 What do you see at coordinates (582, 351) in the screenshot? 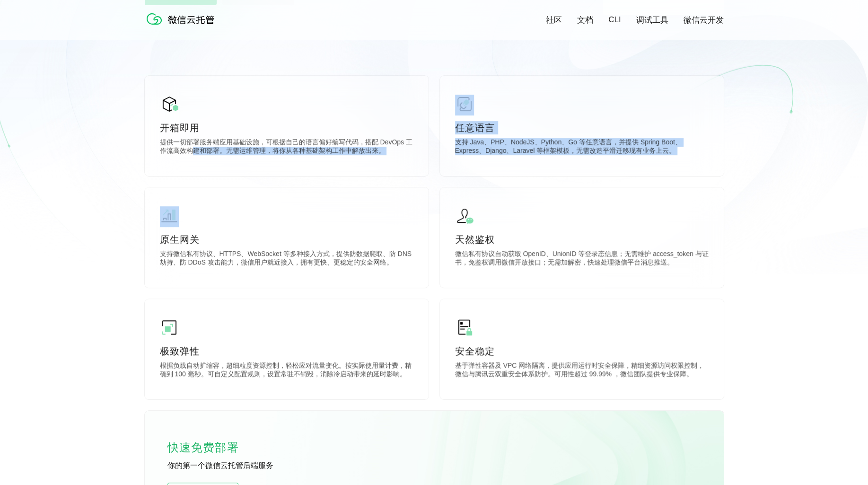
I see `p: 安全稳定` at bounding box center [582, 351].